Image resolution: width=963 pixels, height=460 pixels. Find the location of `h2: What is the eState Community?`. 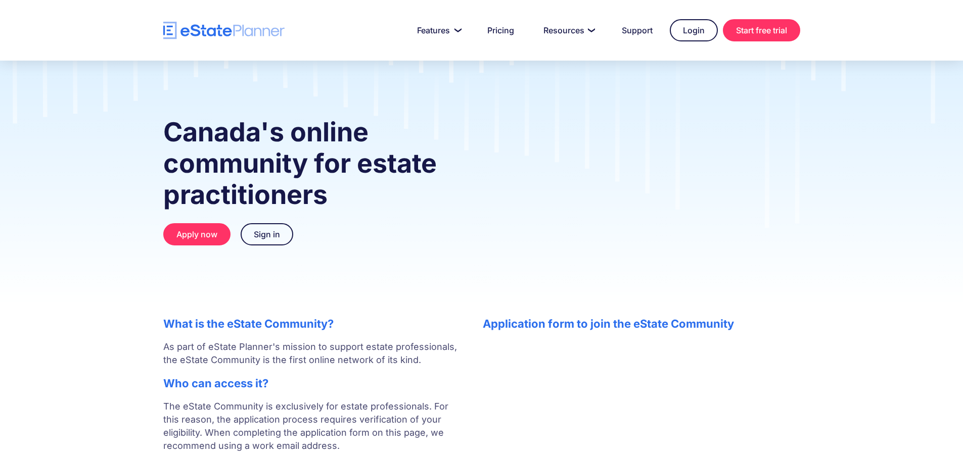

h2: What is the eState Community? is located at coordinates (313, 324).